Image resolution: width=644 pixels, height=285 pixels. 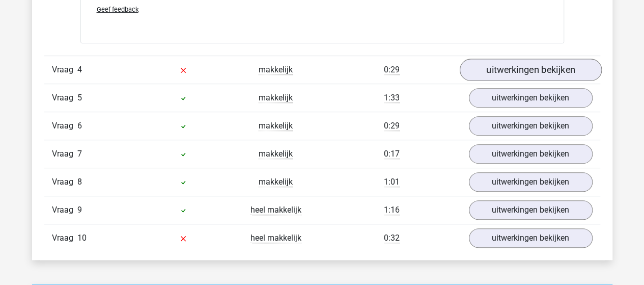 I want to click on span: 0:17, so click(x=391, y=154).